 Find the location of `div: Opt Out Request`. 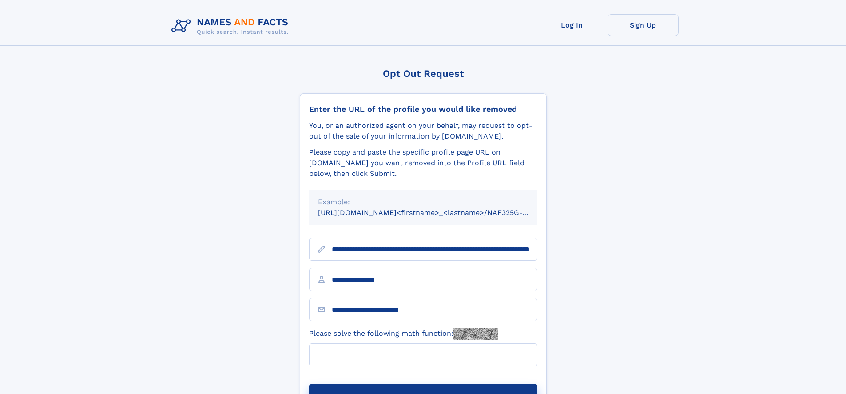

div: Opt Out Request is located at coordinates (423, 73).